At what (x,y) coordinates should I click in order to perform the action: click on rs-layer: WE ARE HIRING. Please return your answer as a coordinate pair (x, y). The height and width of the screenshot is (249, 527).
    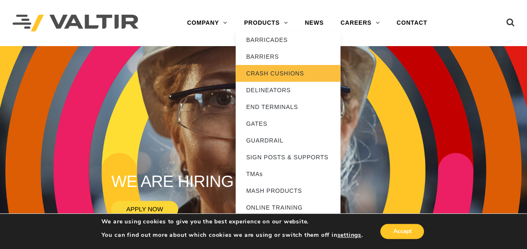
    Looking at the image, I should click on (172, 182).